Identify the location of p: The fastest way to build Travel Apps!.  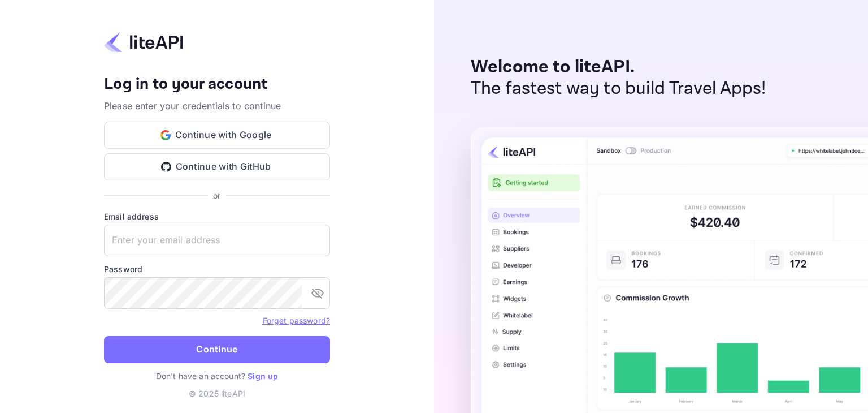
(619, 89).